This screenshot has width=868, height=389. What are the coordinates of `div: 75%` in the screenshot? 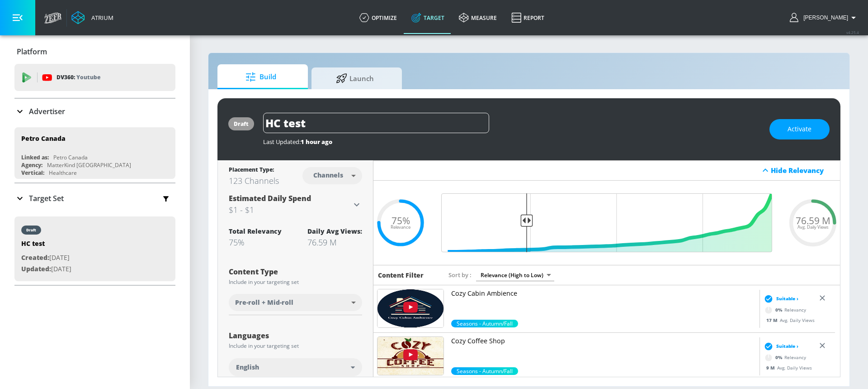 It's located at (255, 242).